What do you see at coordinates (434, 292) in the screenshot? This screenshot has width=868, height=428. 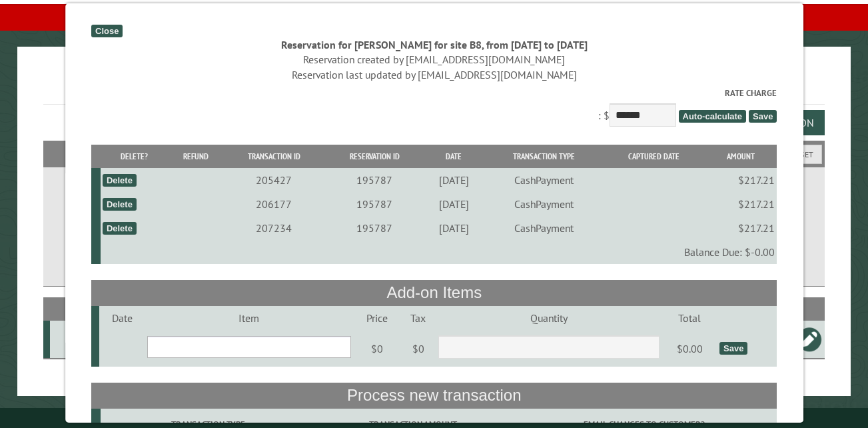 I see `th: Add-on Items` at bounding box center [434, 292].